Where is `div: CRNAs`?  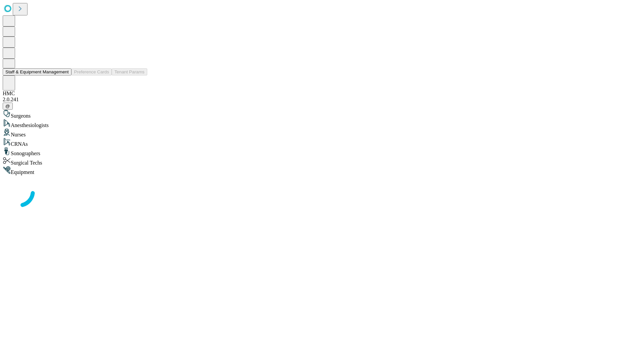
div: CRNAs is located at coordinates (322, 142).